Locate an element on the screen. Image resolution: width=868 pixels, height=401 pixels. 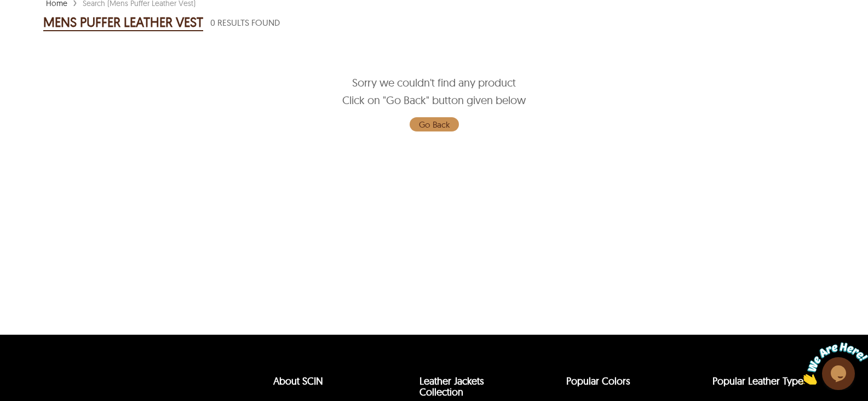
div: Mens Puffer Leather vest 0 Results Found is located at coordinates (434, 23).